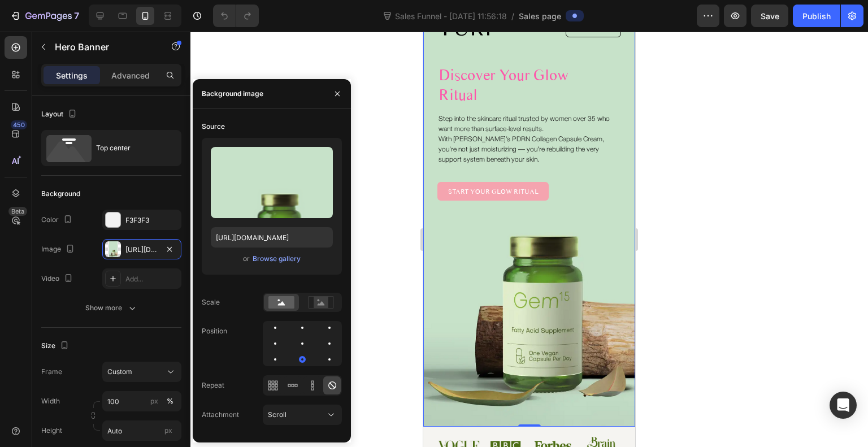 The image size is (868, 447). What do you see at coordinates (232, 94) in the screenshot?
I see `div: Background image` at bounding box center [232, 94].